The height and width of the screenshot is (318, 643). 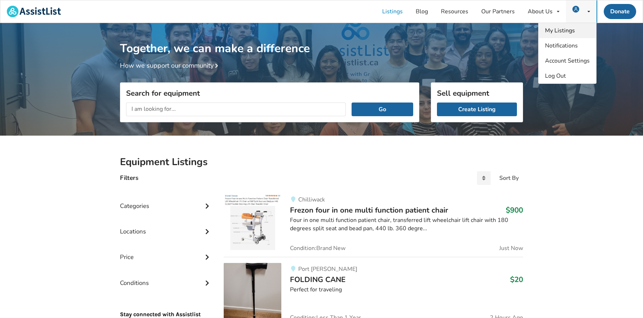 I want to click on div: Categories, so click(x=166, y=201).